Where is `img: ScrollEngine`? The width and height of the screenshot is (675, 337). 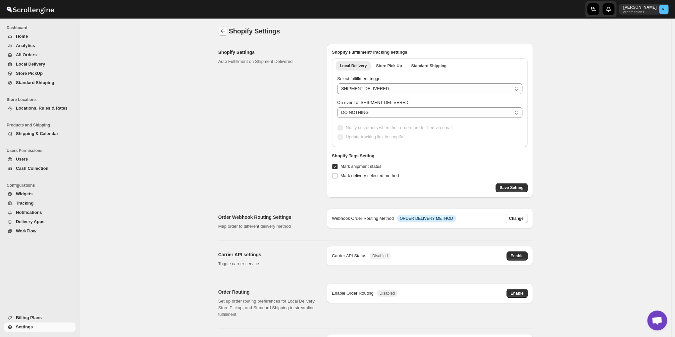
img: ScrollEngine is located at coordinates (30, 9).